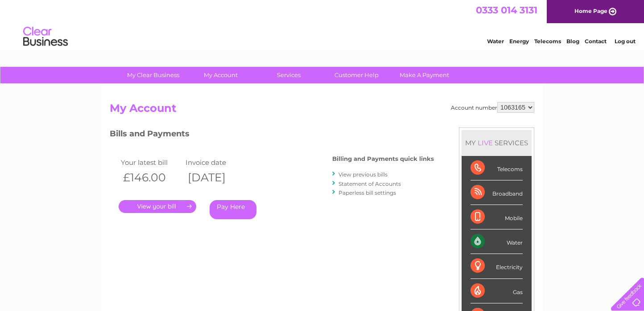 The image size is (644, 311). I want to click on a: Customer Help, so click(356, 75).